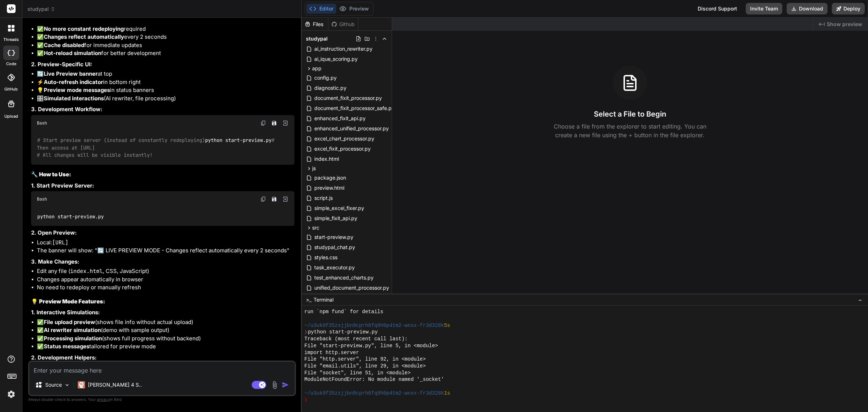  I want to click on span: Traceback (most recent call last):, so click(356, 339).